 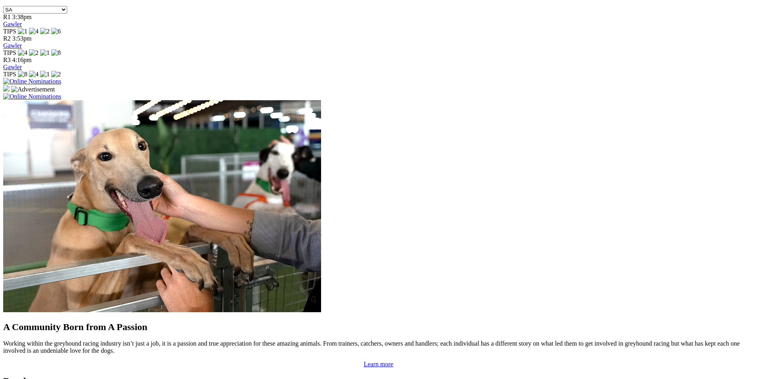 What do you see at coordinates (56, 31) in the screenshot?
I see `img: 6` at bounding box center [56, 31].